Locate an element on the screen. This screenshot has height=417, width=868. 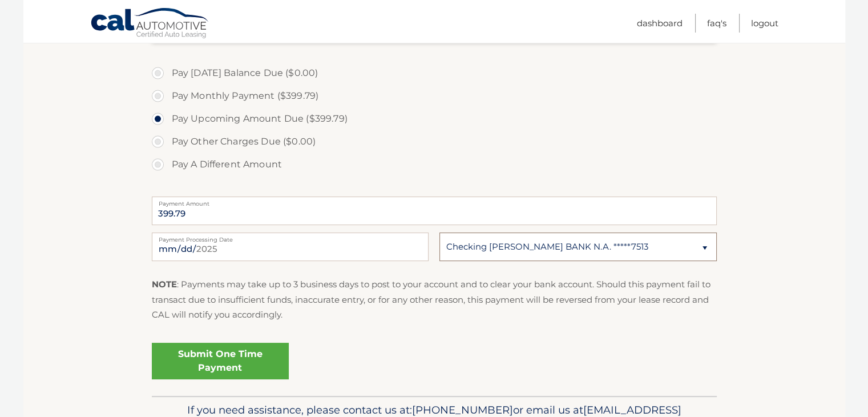
a: Submit One Time Payment is located at coordinates (220, 361).